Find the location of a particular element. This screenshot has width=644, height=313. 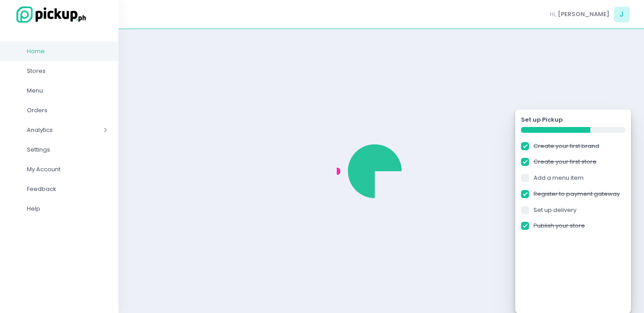

a: Set up delivery is located at coordinates (555, 211).